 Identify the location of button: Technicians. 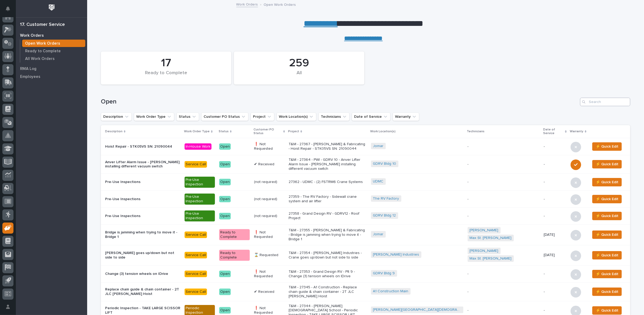
(334, 116).